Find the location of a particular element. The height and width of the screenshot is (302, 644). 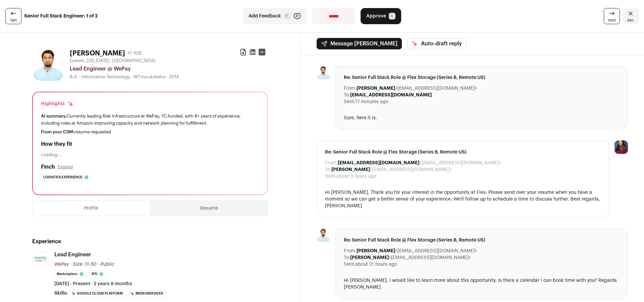

dd: about 21 hours ago is located at coordinates (376, 264).